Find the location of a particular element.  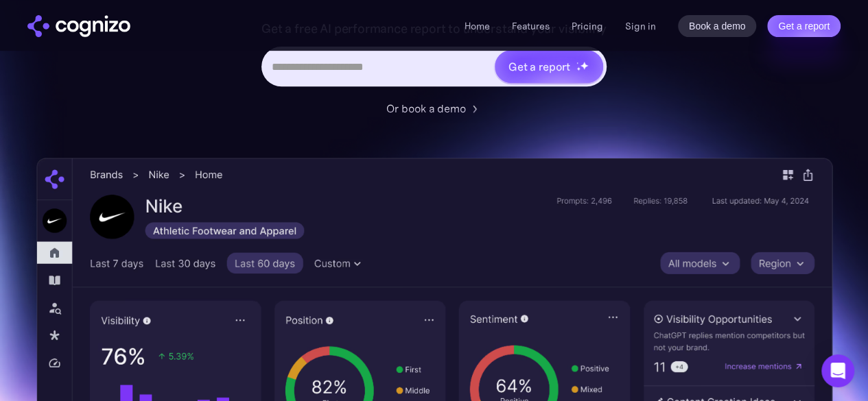

a: Get a reportstarstarstar is located at coordinates (549, 66).